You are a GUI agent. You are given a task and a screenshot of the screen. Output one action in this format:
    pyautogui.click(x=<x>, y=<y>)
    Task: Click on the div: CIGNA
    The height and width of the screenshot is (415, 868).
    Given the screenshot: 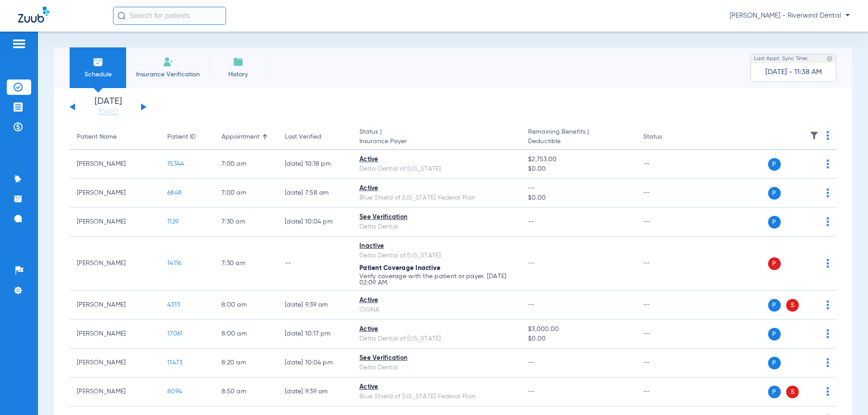 What is the action you would take?
    pyautogui.click(x=436, y=310)
    